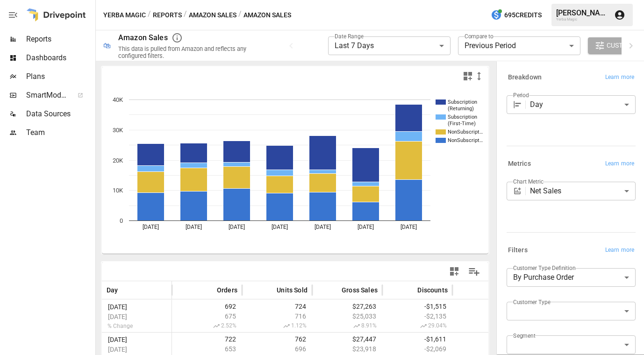  What do you see at coordinates (474, 271) in the screenshot?
I see `button: Manage Columns` at bounding box center [474, 271].